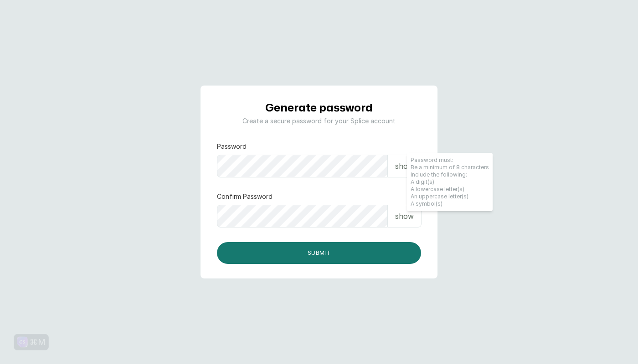 The width and height of the screenshot is (638, 364). Describe the element at coordinates (319, 121) in the screenshot. I see `p: Create a secure password for your Splice account` at that location.